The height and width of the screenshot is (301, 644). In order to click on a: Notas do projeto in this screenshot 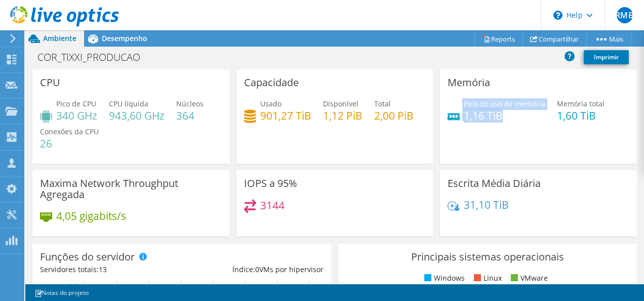, I will do `click(61, 292)`.